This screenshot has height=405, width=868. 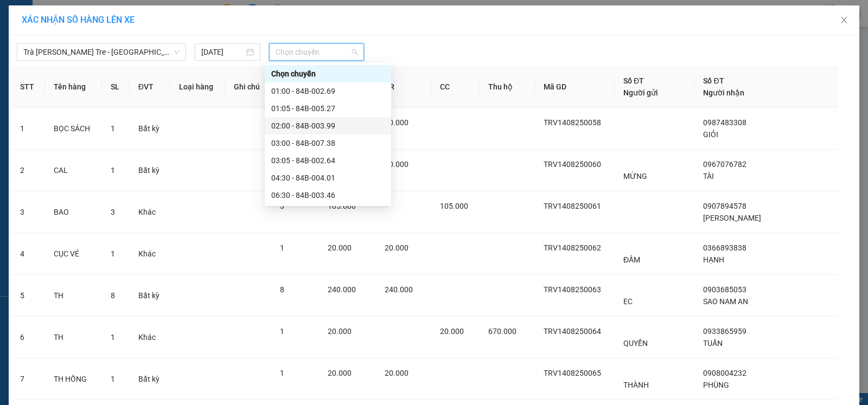 I want to click on span: TRV1408250065, so click(x=572, y=373).